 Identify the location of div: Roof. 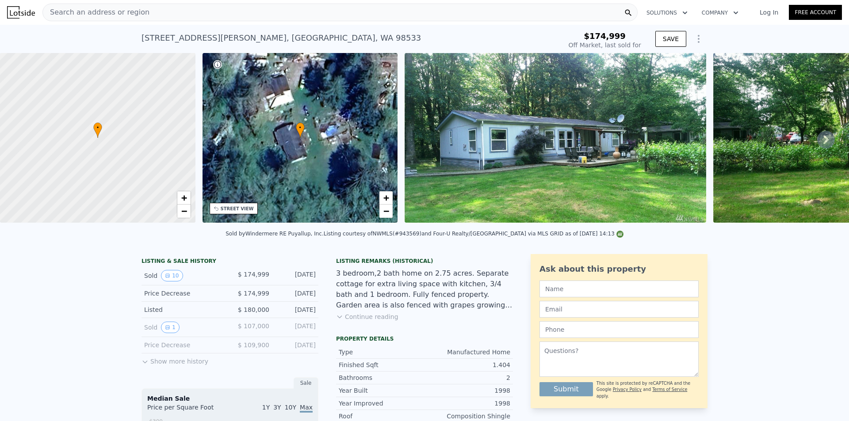
(381, 416).